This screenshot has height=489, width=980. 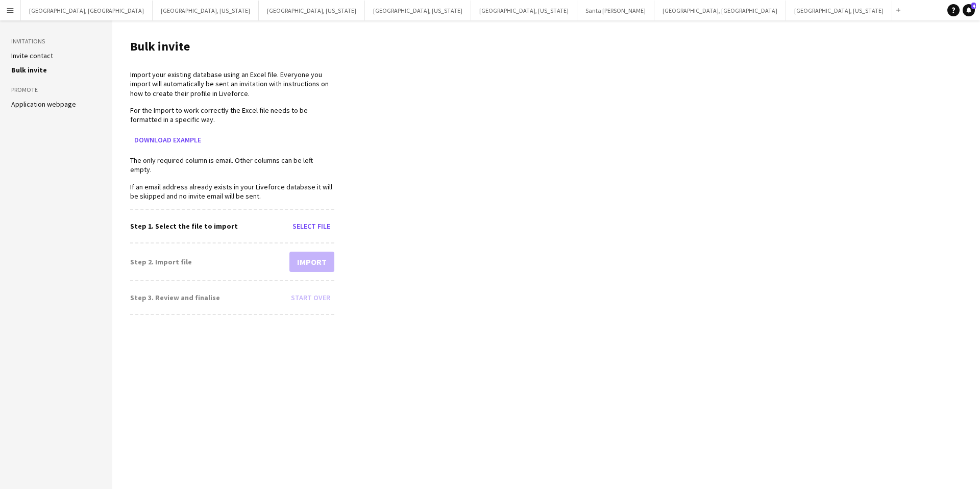 What do you see at coordinates (974, 5) in the screenshot?
I see `span: 4` at bounding box center [974, 5].